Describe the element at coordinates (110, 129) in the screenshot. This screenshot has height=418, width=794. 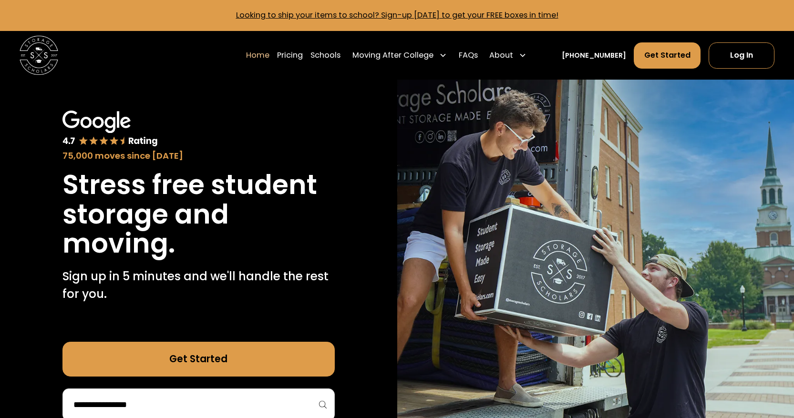
I see `img: Google 4.7 star rating` at that location.